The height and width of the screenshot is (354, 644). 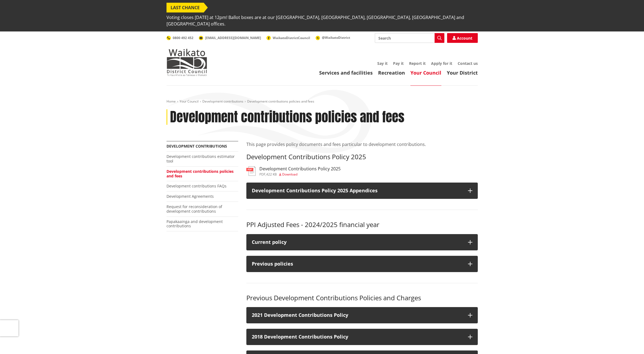 I want to click on h3: PPI Adjusted Fees - 2024/2025 financial year, so click(x=362, y=225).